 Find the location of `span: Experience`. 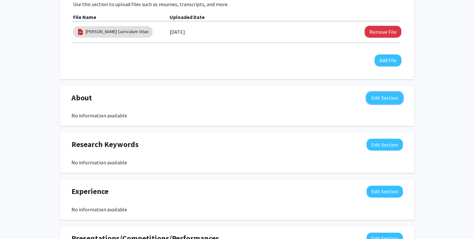

span: Experience is located at coordinates (90, 191).